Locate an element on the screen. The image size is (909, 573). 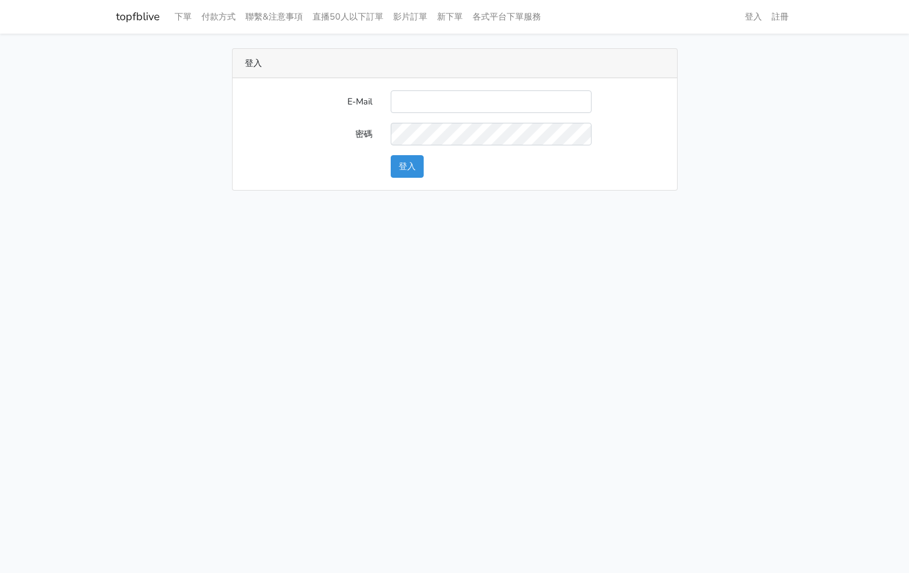
a: 付款方式 is located at coordinates (219, 16).